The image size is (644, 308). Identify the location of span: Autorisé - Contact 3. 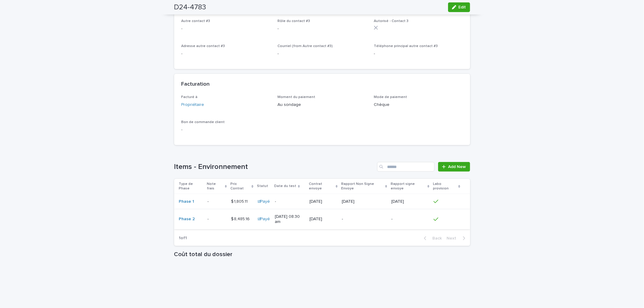
(391, 21).